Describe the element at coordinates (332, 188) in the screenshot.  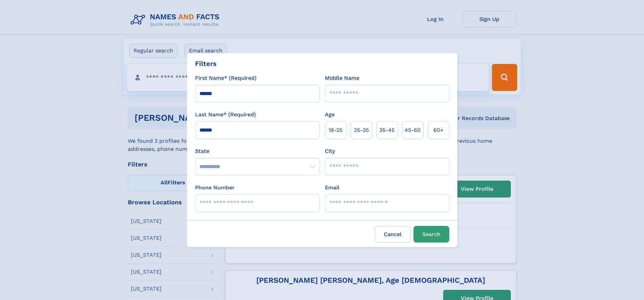
I see `label: Email` at that location.